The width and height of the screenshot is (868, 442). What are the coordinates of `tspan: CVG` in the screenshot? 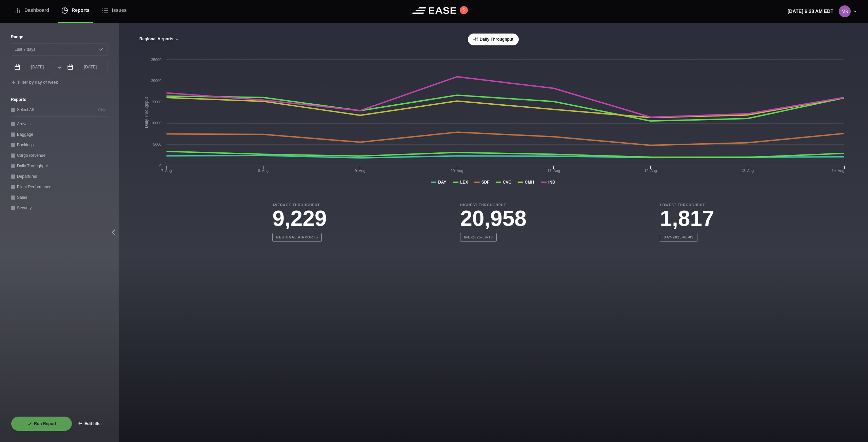 It's located at (507, 182).